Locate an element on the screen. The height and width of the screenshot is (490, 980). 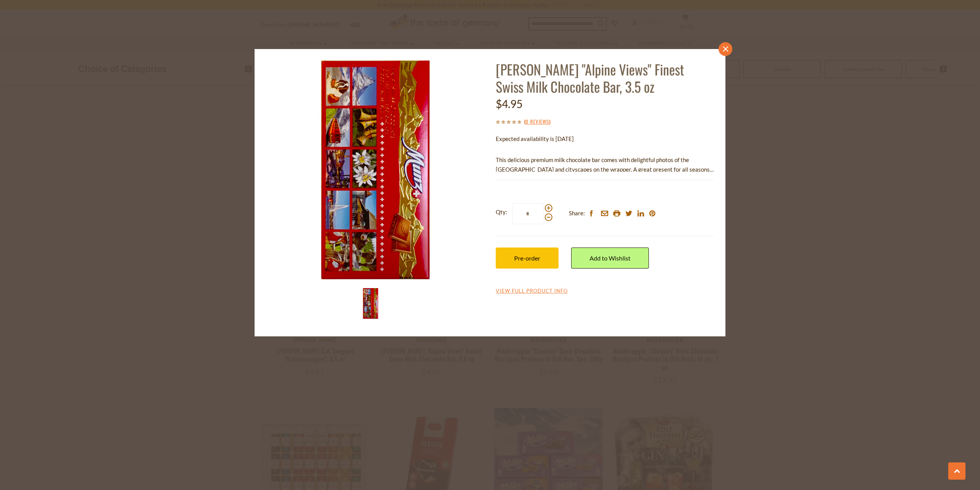
span: Share: is located at coordinates (577, 213).